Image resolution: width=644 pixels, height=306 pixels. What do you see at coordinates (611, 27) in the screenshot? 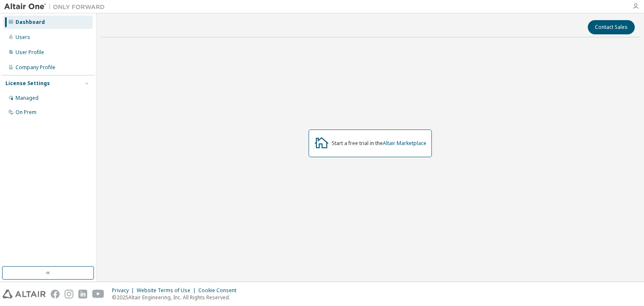
I see `button: Contact Sales` at bounding box center [611, 27].